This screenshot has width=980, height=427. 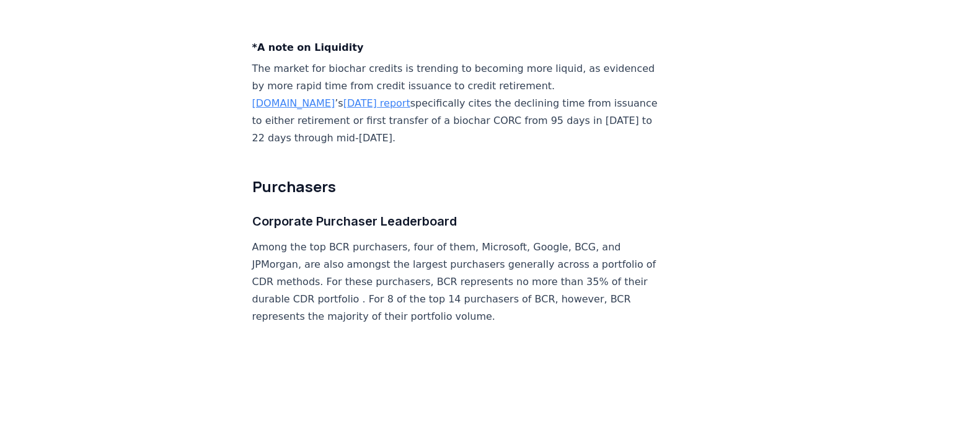 What do you see at coordinates (458, 186) in the screenshot?
I see `h2: Purchasers` at bounding box center [458, 186].